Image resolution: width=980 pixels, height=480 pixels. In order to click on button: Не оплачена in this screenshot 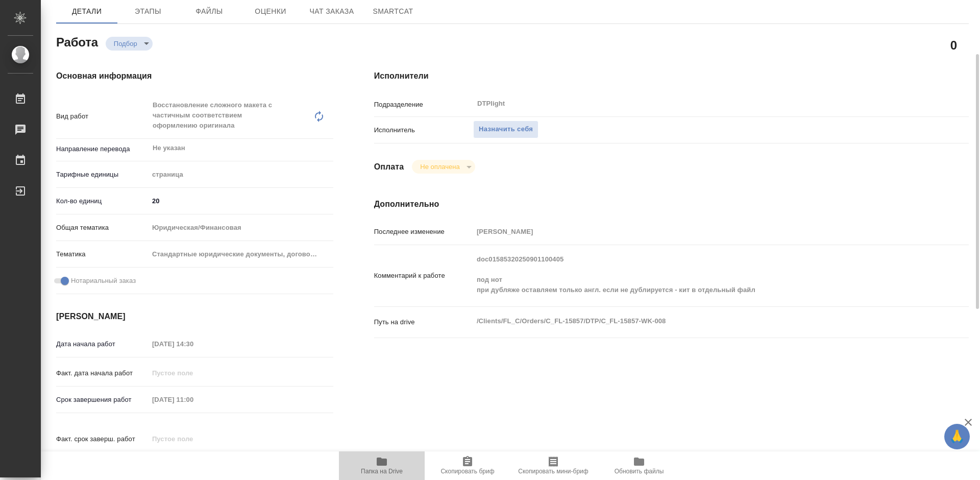, I will do `click(439, 167)`.